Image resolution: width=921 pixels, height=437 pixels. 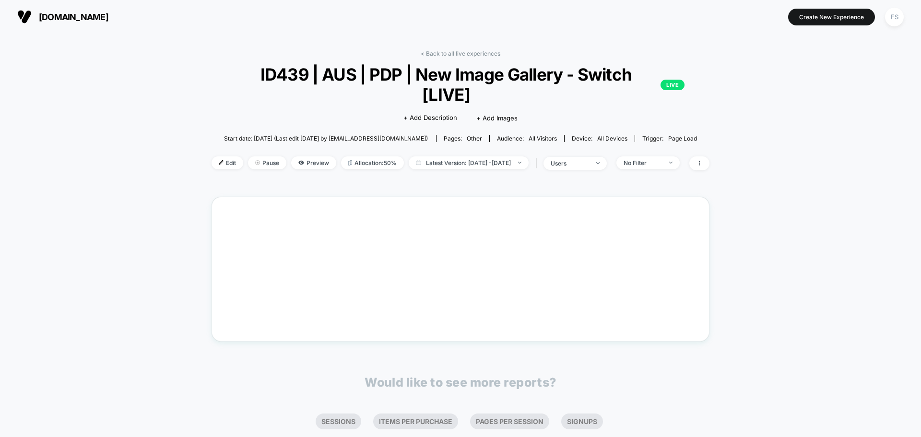 What do you see at coordinates (338, 421) in the screenshot?
I see `li: Sessions` at bounding box center [338, 421].